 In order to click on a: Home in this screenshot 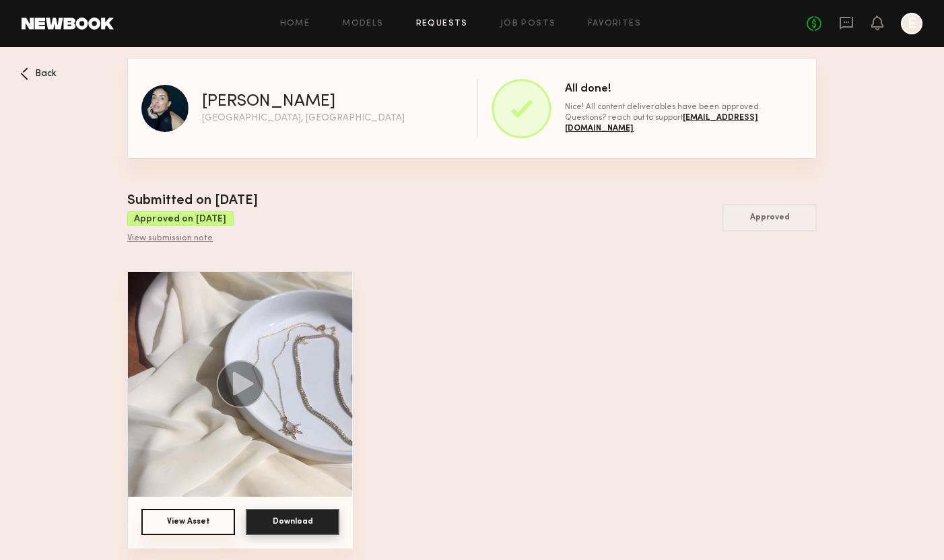, I will do `click(295, 23)`.